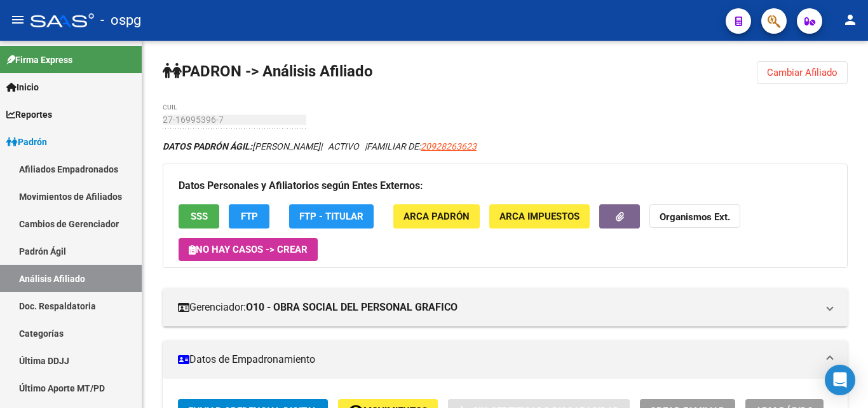 The image size is (868, 408). Describe the element at coordinates (505, 186) in the screenshot. I see `h3: Datos Personales y Afiliatorios según Entes Externos:` at that location.